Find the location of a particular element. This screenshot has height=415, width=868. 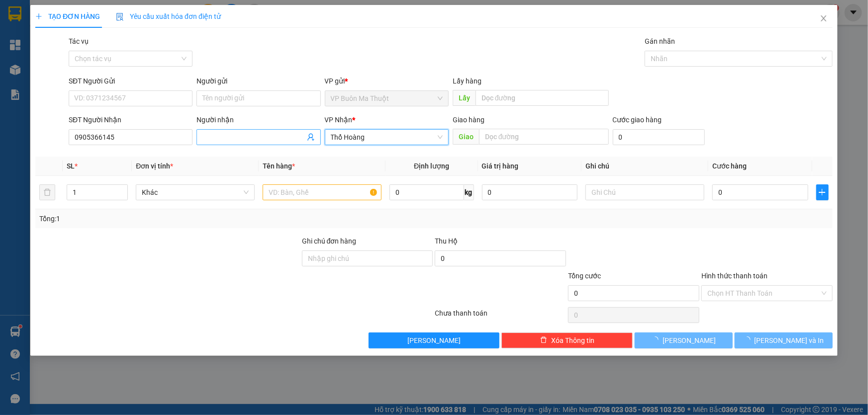

span: SL is located at coordinates (71, 166).